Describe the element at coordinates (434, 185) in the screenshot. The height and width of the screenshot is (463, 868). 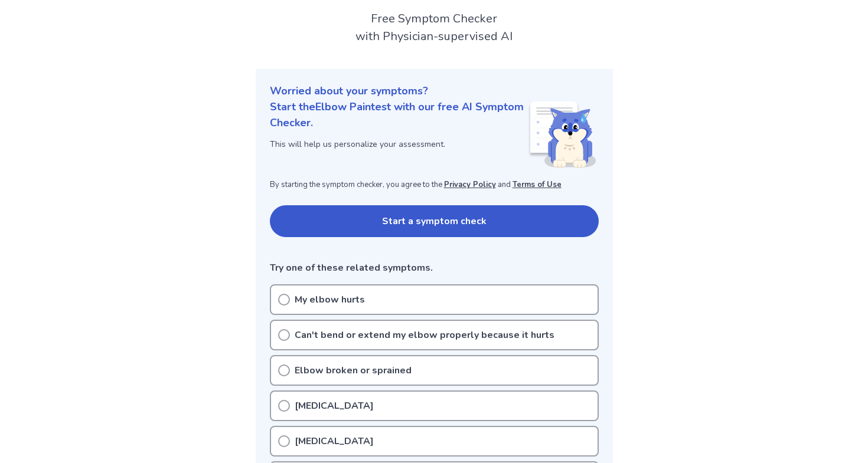
I see `p: By starting the symptom checker, you agree to the and` at that location.